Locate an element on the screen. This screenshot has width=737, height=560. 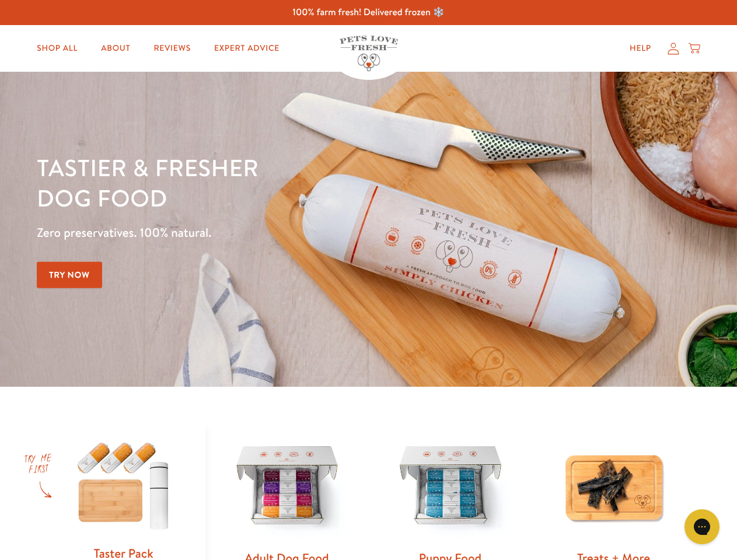
img: Pets Love Fresh is located at coordinates (369, 53).